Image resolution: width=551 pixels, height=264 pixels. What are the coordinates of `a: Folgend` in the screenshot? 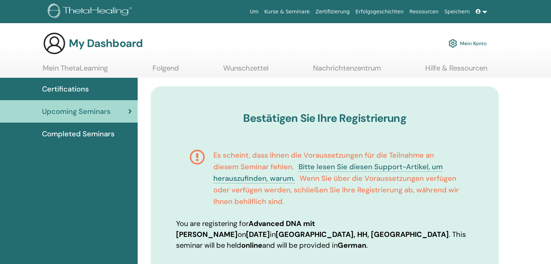 It's located at (166, 71).